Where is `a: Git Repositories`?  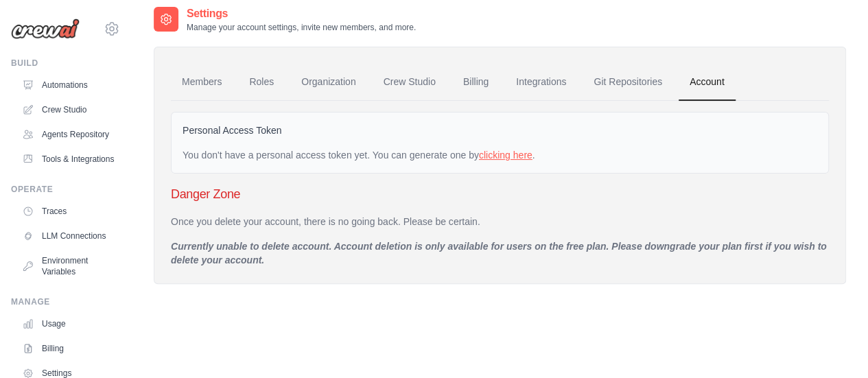 a: Git Repositories is located at coordinates (628, 82).